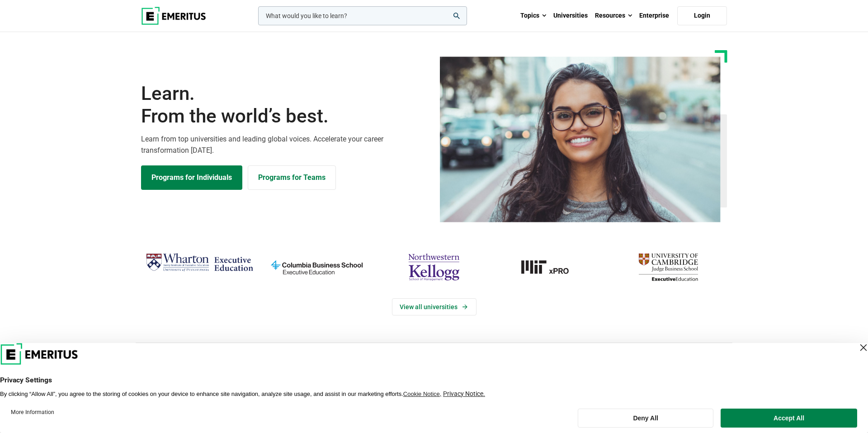 This screenshot has height=433, width=868. What do you see at coordinates (316, 267) in the screenshot?
I see `img: columbia-business-school` at bounding box center [316, 267].